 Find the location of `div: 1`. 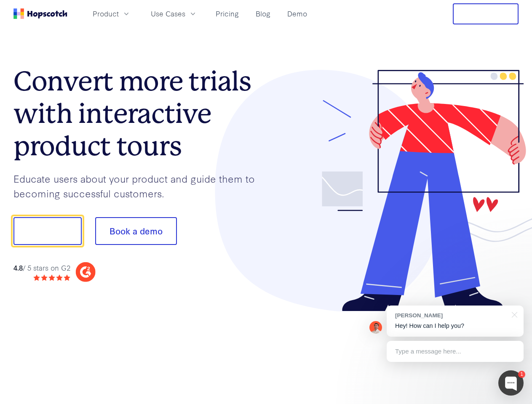

div: 1 is located at coordinates (521, 374).